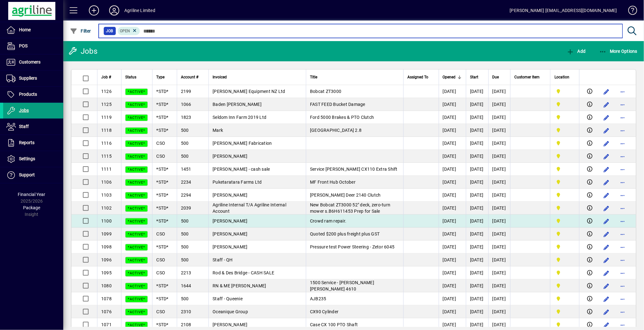  What do you see at coordinates (186, 273) in the screenshot?
I see `span: 2213` at bounding box center [186, 273].